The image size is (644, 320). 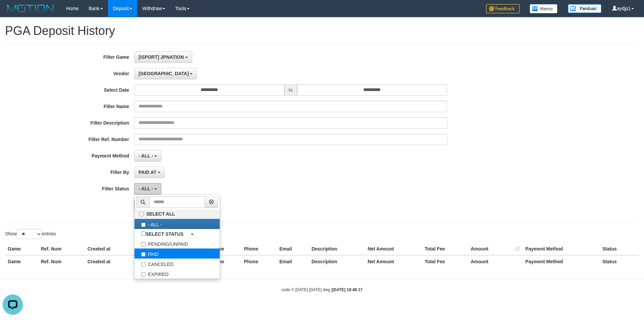 What do you see at coordinates (177, 233) in the screenshot?
I see `a: SELECT STATUS` at bounding box center [177, 233].